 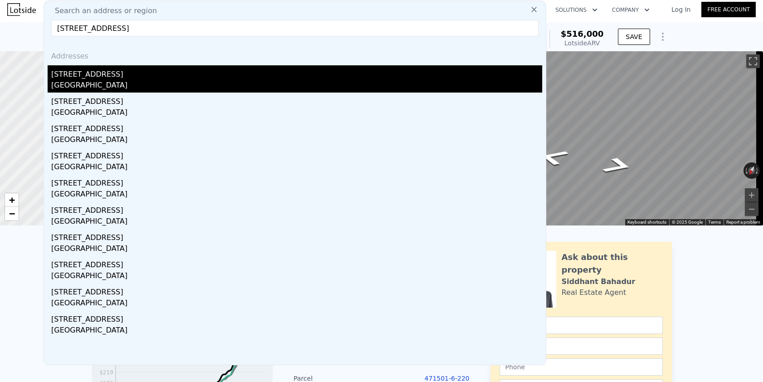 What do you see at coordinates (553, 157) in the screenshot?
I see `path: Go East` at bounding box center [553, 157].